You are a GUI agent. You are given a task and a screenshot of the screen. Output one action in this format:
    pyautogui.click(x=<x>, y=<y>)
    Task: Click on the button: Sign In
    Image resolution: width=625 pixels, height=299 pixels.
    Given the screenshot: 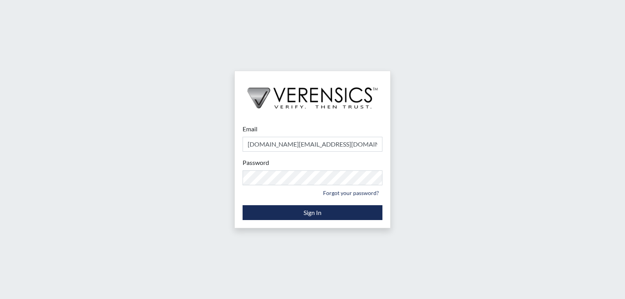 What is the action you would take?
    pyautogui.click(x=313, y=213)
    